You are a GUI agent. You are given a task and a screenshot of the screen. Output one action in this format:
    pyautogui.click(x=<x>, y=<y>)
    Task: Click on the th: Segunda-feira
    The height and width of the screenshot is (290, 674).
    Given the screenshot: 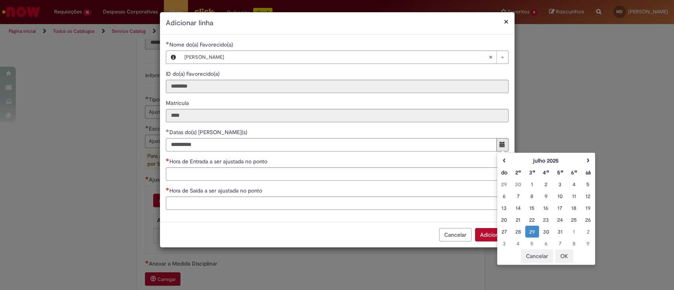 What is the action you would take?
    pyautogui.click(x=517, y=172)
    